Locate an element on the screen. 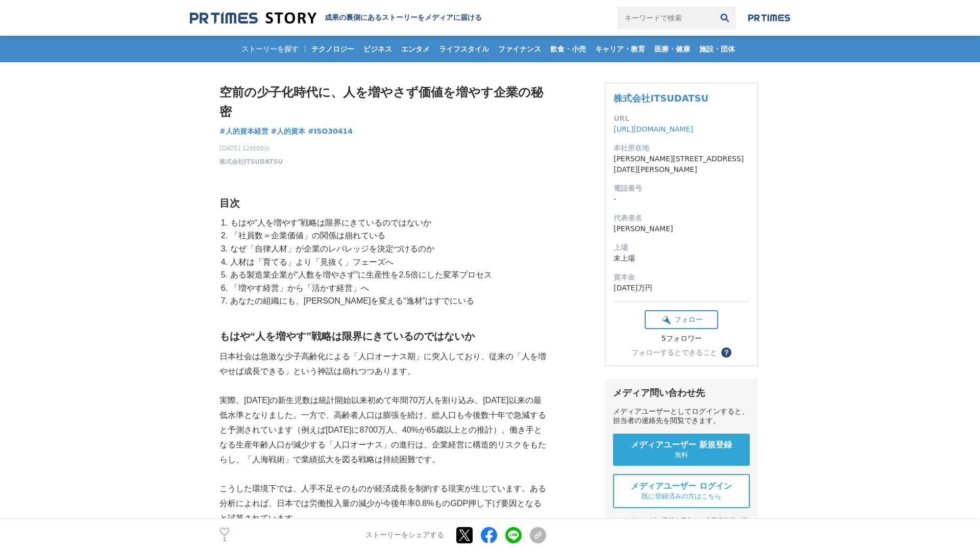 This screenshot has height=551, width=980. input: キーワードで検索 is located at coordinates (665, 18).